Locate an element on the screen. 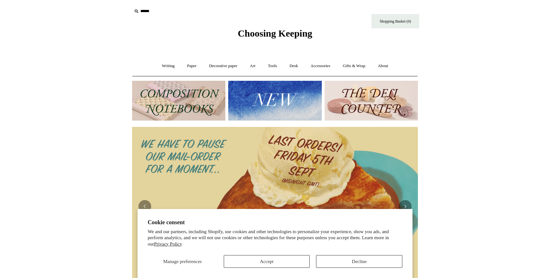 This screenshot has width=550, height=278. button: Previous is located at coordinates (145, 206).